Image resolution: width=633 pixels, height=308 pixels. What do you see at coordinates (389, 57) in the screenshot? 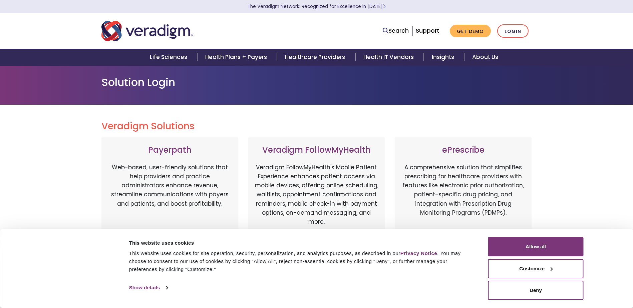
I see `a: Health IT Vendors` at bounding box center [389, 57].